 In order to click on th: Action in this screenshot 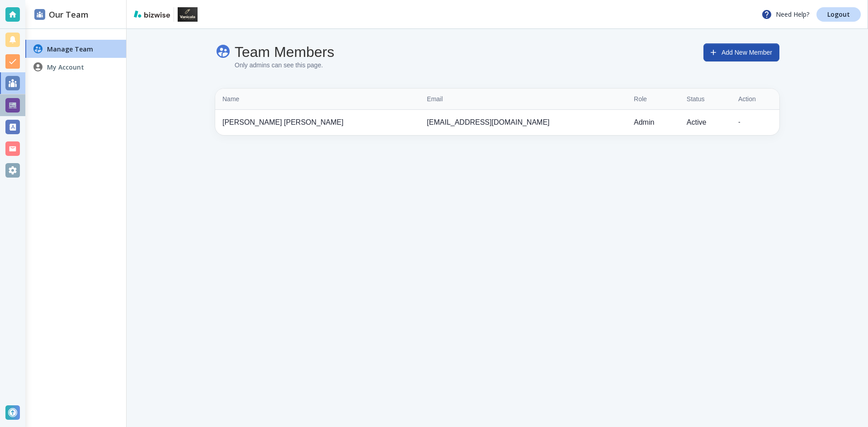, I will do `click(755, 99)`.